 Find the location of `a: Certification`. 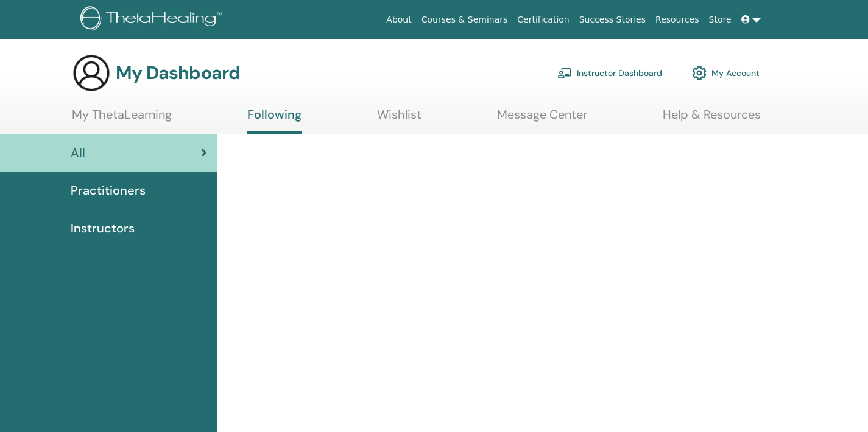

a: Certification is located at coordinates (543, 19).